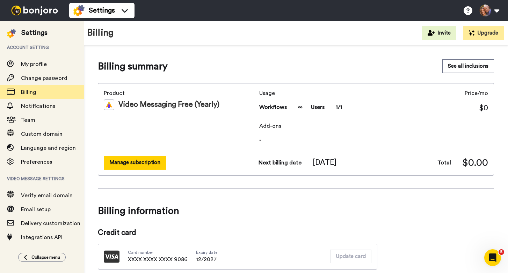 The height and width of the screenshot is (273, 508). What do you see at coordinates (36, 162) in the screenshot?
I see `span: Preferences` at bounding box center [36, 162].